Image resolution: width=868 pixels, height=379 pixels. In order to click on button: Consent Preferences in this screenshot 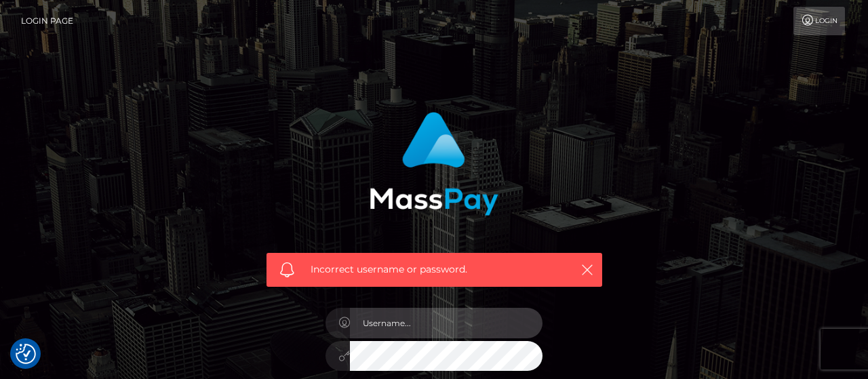, I will do `click(26, 354)`.